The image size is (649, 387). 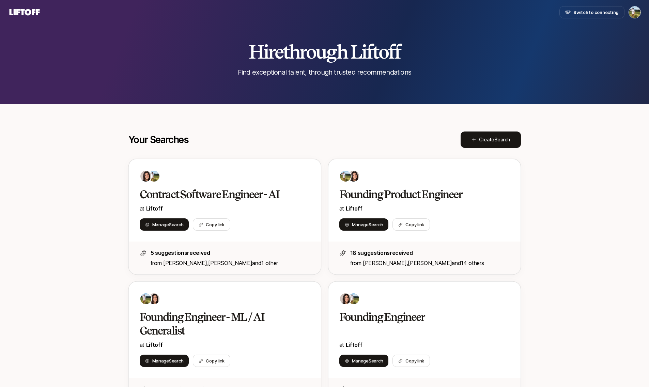 I want to click on h2: Contract Software Engineer - AI, so click(x=218, y=194).